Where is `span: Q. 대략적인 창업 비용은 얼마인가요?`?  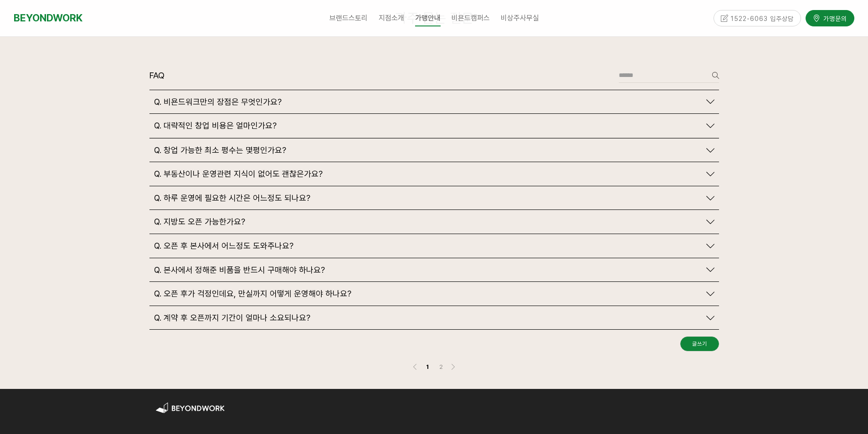
span: Q. 대략적인 창업 비용은 얼마인가요? is located at coordinates (215, 126).